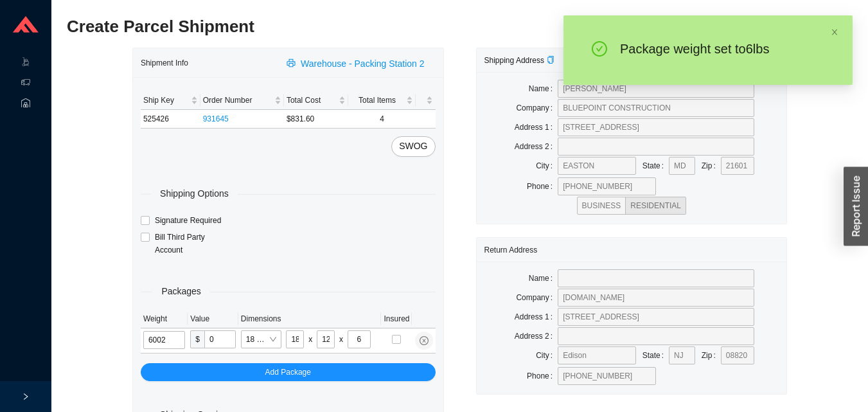 The image size is (868, 412). Describe the element at coordinates (310, 319) in the screenshot. I see `th: Dimensions` at that location.